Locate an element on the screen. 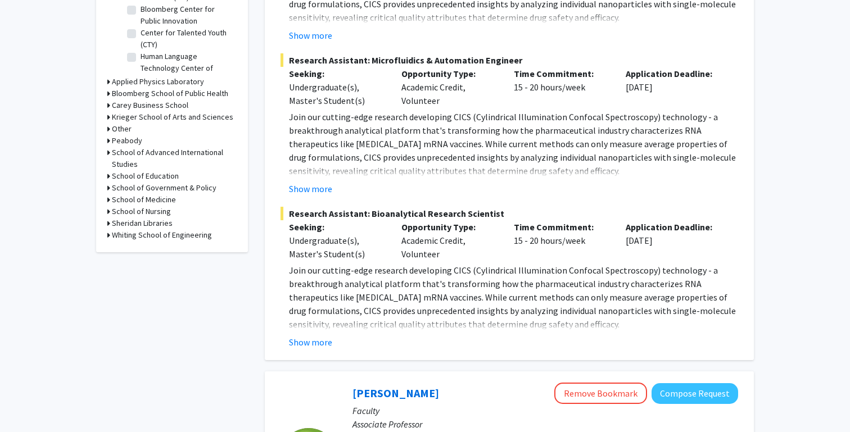  p: Associate Professor is located at coordinates (545, 424).